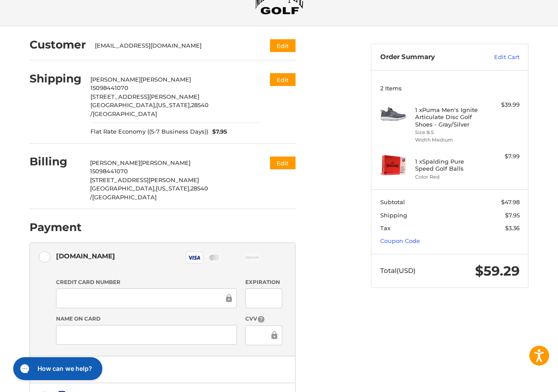  Describe the element at coordinates (147, 282) in the screenshot. I see `label: Credit Card Number` at that location.